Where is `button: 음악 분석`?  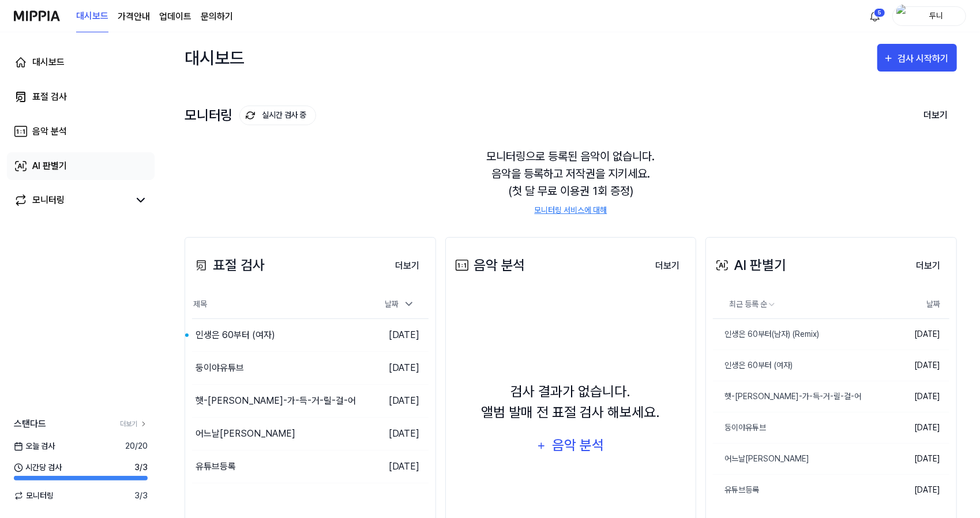
button: 음악 분석 is located at coordinates (570, 446).